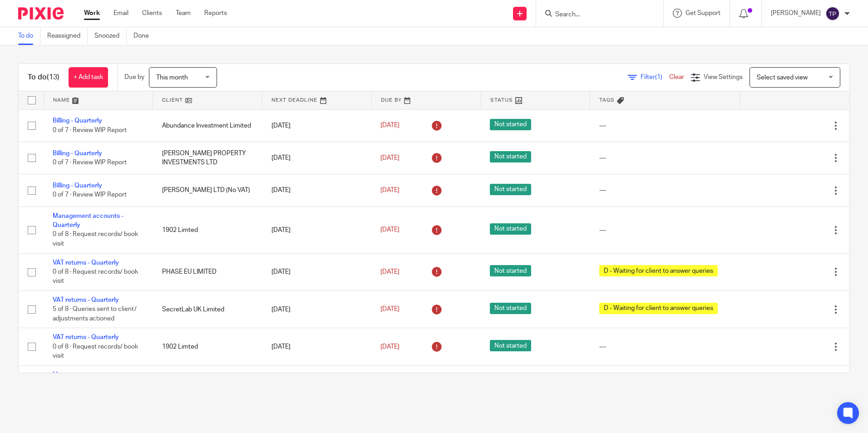  Describe the element at coordinates (655, 77) in the screenshot. I see `span: Filter` at that location.